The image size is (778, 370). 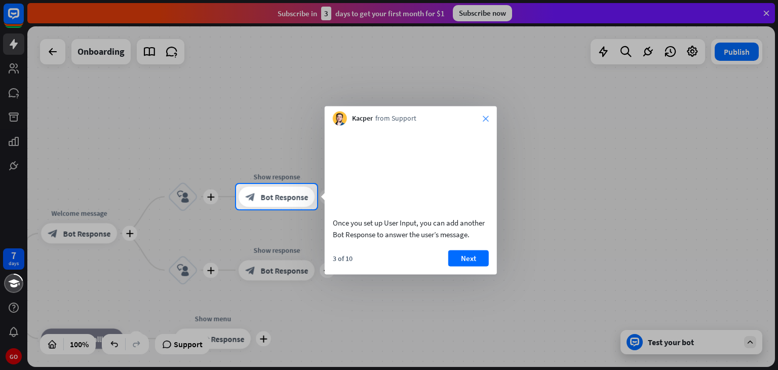 What do you see at coordinates (362, 118) in the screenshot?
I see `span: Kacper` at bounding box center [362, 118].